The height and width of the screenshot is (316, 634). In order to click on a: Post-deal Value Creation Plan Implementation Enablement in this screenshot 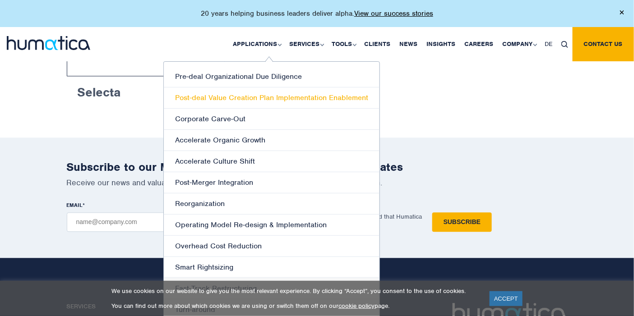, I will do `click(272, 98)`.